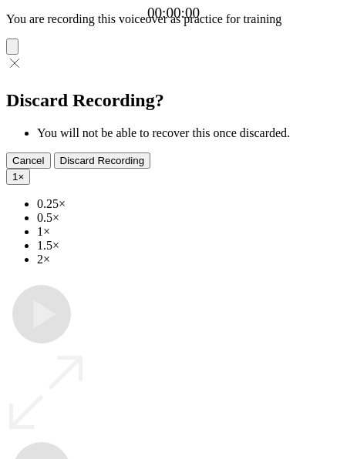 The width and height of the screenshot is (347, 459). Describe the element at coordinates (18, 176) in the screenshot. I see `button: 1×` at that location.